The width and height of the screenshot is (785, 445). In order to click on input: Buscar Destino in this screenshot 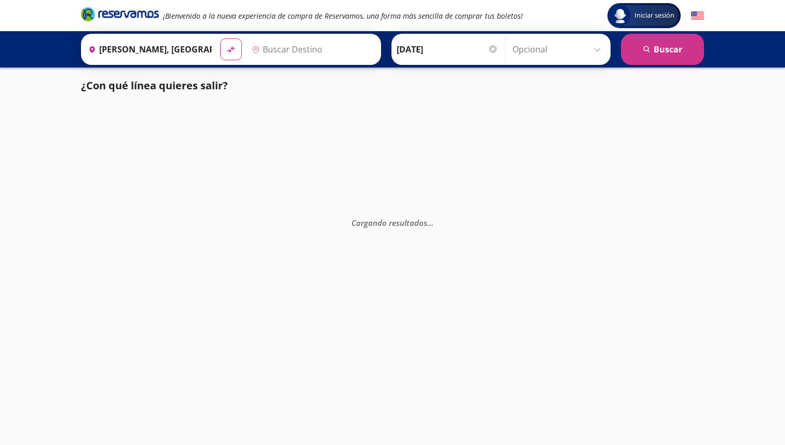, I will do `click(311, 49)`.